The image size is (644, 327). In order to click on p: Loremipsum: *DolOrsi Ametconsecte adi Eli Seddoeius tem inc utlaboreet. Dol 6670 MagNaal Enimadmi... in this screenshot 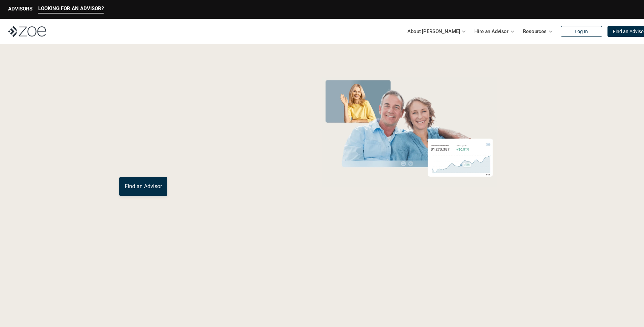, I will do `click(322, 294)`.